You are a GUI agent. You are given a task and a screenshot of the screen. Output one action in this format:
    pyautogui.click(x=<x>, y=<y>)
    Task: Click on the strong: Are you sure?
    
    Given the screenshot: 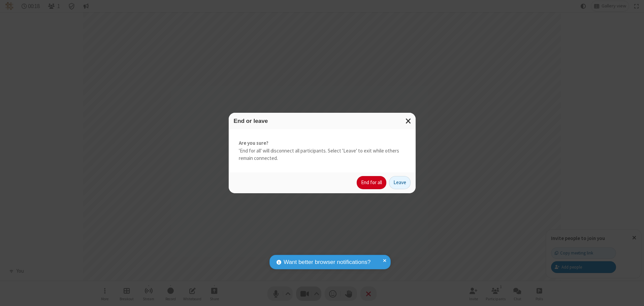 What is the action you would take?
    pyautogui.click(x=322, y=143)
    